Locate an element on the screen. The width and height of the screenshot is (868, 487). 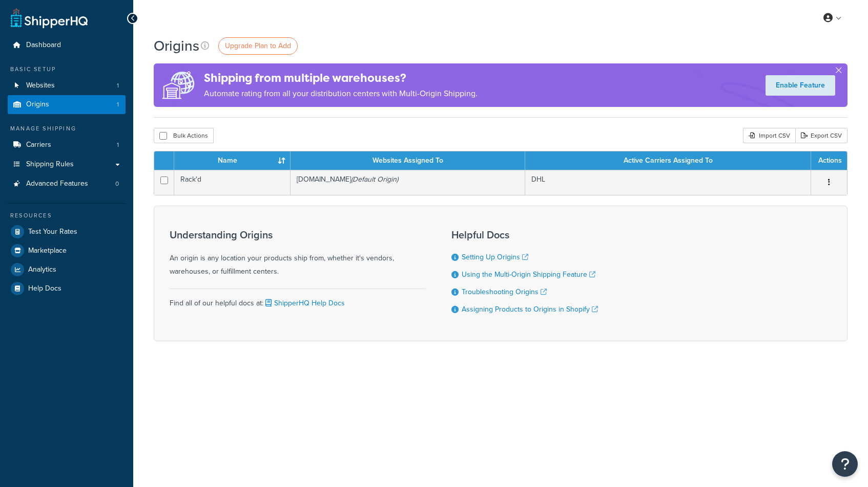
a: Analytics is located at coordinates (67, 270).